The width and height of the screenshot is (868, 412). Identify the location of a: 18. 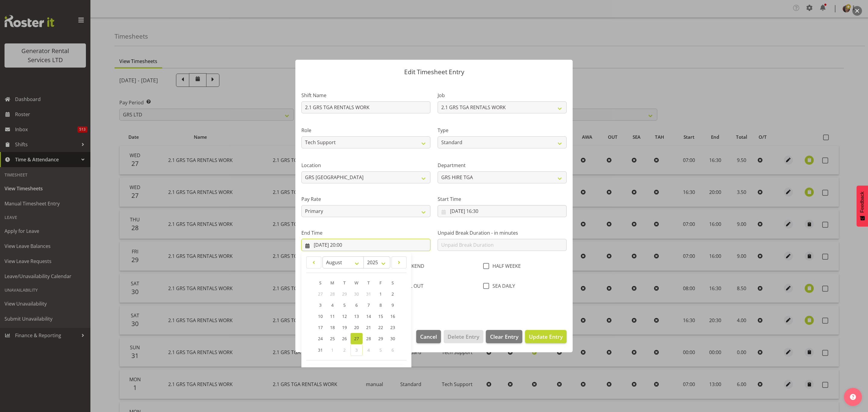
(332, 327).